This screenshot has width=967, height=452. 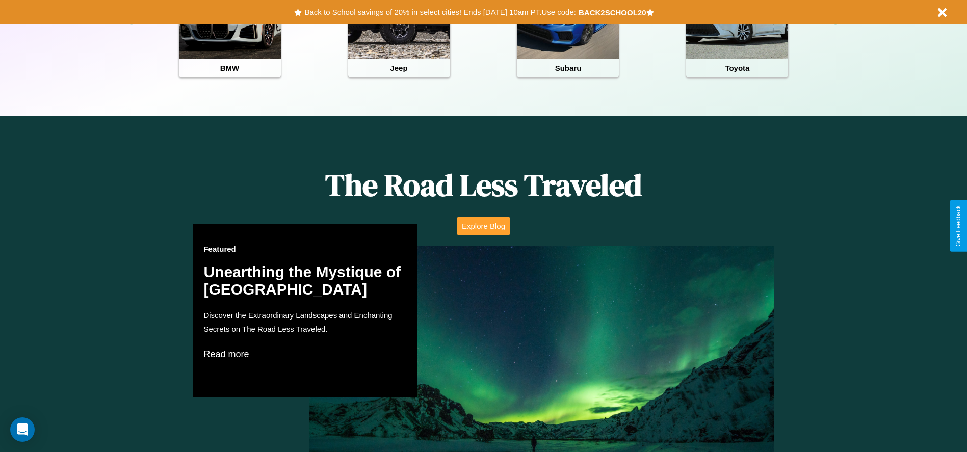 What do you see at coordinates (305, 322) in the screenshot?
I see `p: Discover the Extraordinary Landscapes and Enchanting Secrets on The Road Less Traveled.` at bounding box center [305, 322].